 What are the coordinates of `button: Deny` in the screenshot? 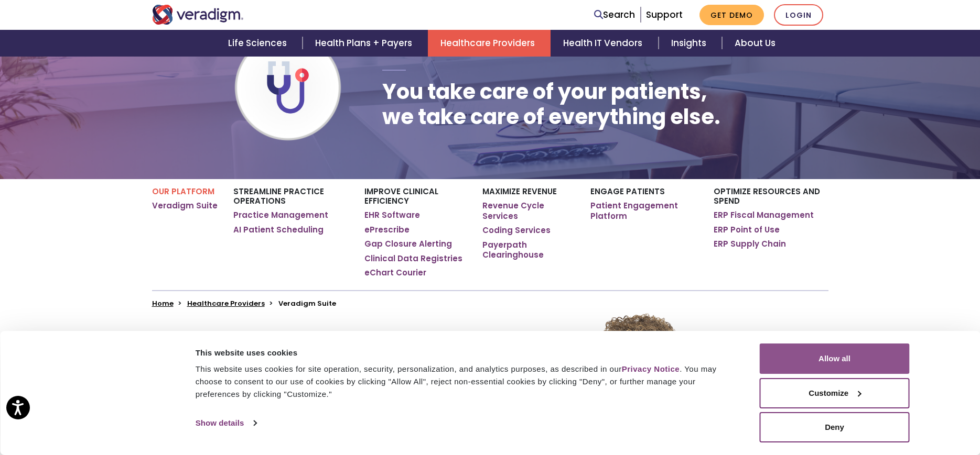 It's located at (835, 427).